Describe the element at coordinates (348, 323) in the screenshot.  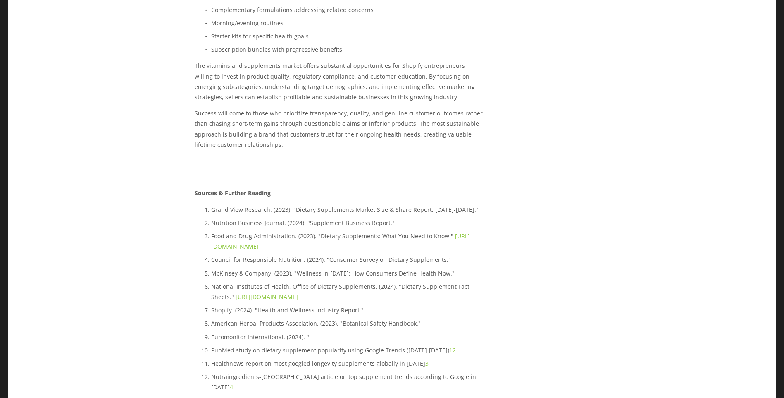
I see `p: American Herbal Products Association. (2023). "Botanical Safety Handbook."` at that location.